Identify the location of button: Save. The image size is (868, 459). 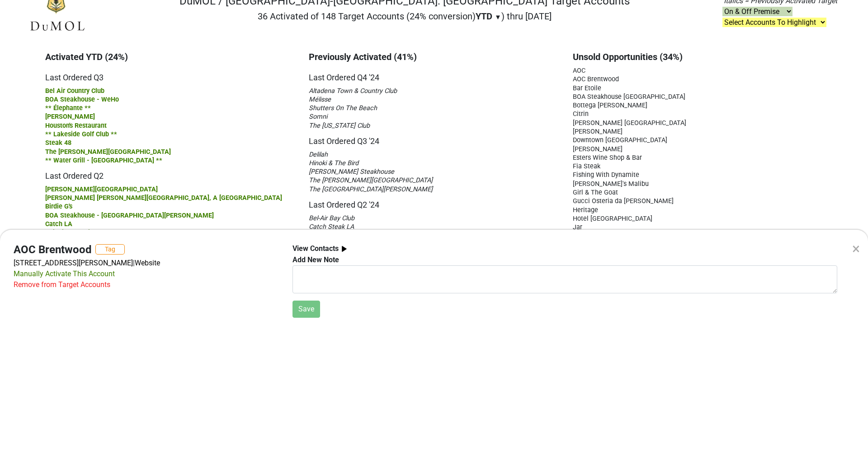
(306, 310).